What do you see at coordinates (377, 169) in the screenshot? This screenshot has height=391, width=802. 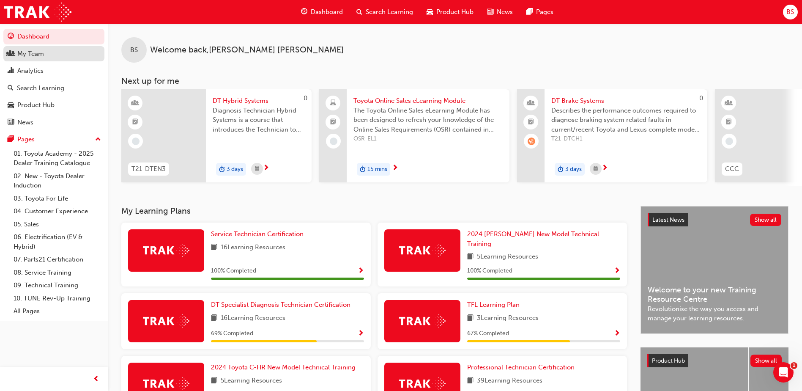 I see `span: 15 mins` at bounding box center [377, 169].